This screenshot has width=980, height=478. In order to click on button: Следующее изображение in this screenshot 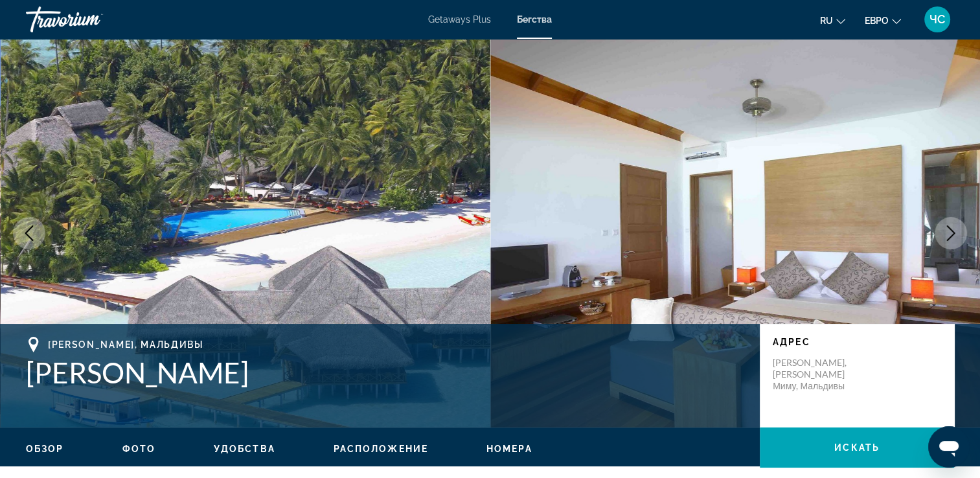, I will do `click(951, 233)`.